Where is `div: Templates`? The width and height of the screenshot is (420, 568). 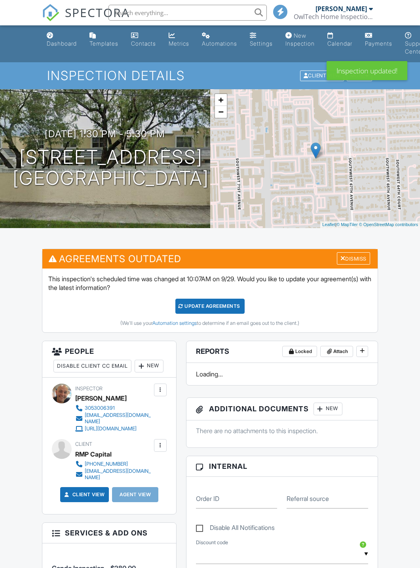
div: Templates is located at coordinates (104, 43).